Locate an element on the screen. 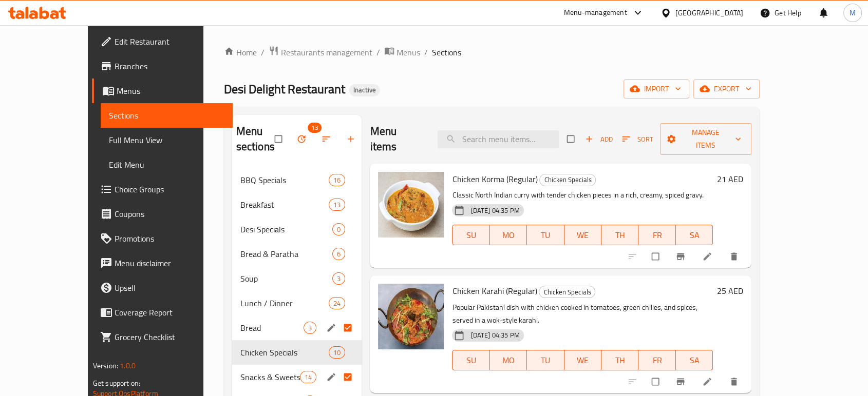 This screenshot has height=396, width=868. span: Branches is located at coordinates (169, 66).